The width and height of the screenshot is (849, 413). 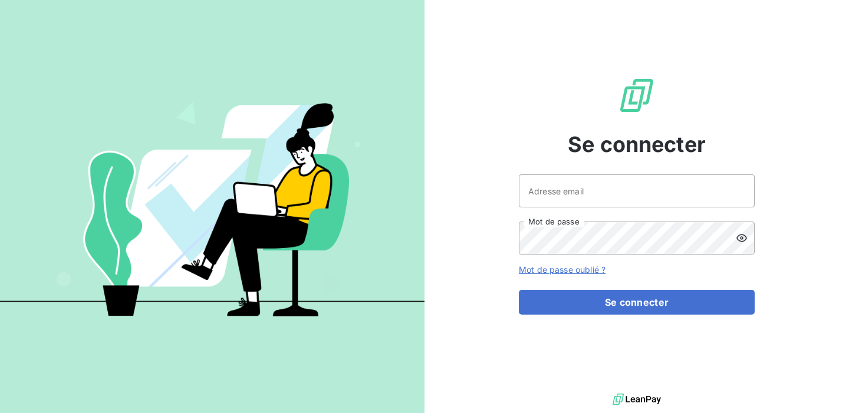 I want to click on img: Logo LeanPay, so click(x=637, y=96).